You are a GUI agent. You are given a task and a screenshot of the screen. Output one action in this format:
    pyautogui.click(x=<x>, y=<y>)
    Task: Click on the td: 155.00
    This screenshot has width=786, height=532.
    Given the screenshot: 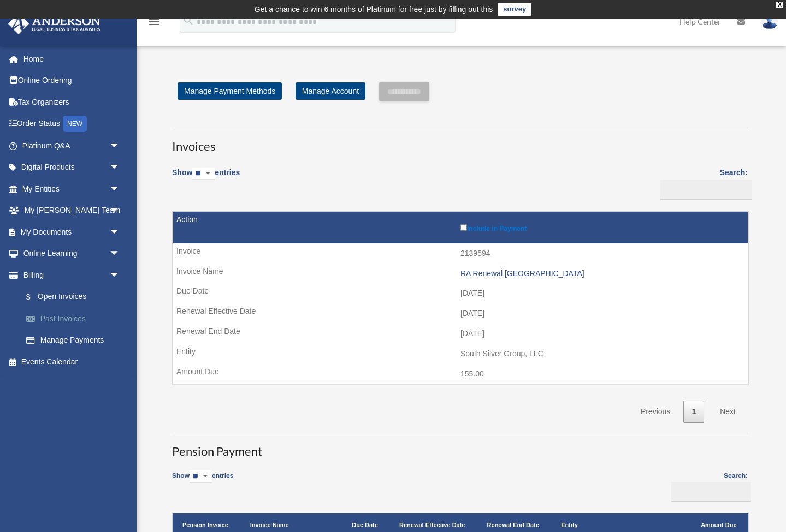 What is the action you would take?
    pyautogui.click(x=461, y=375)
    